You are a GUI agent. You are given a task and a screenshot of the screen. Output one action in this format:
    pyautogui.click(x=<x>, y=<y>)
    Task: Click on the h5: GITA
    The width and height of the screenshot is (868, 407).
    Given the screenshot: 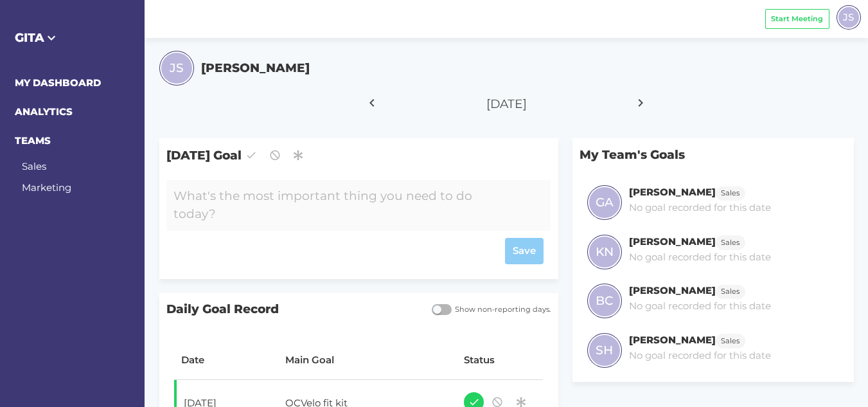 What is the action you would take?
    pyautogui.click(x=73, y=38)
    